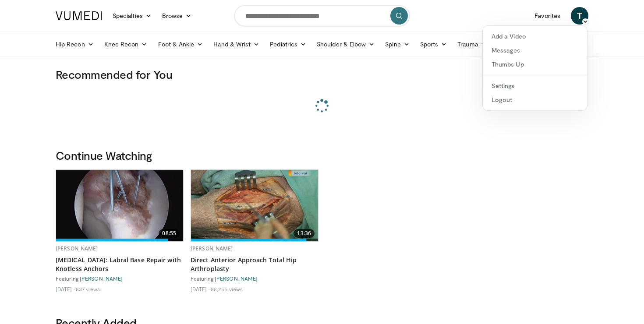 The width and height of the screenshot is (644, 324). Describe the element at coordinates (120, 206) in the screenshot. I see `a: 08:55` at that location.